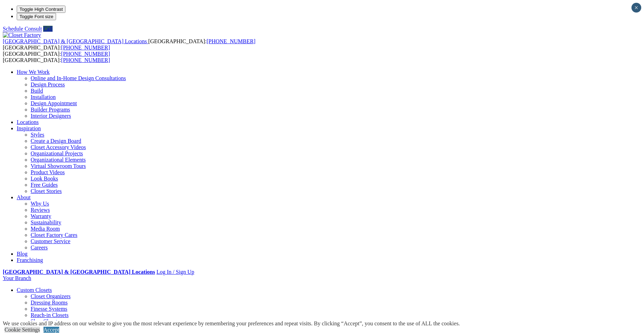 The width and height of the screenshot is (644, 333). I want to click on a: Closet Stories, so click(46, 191).